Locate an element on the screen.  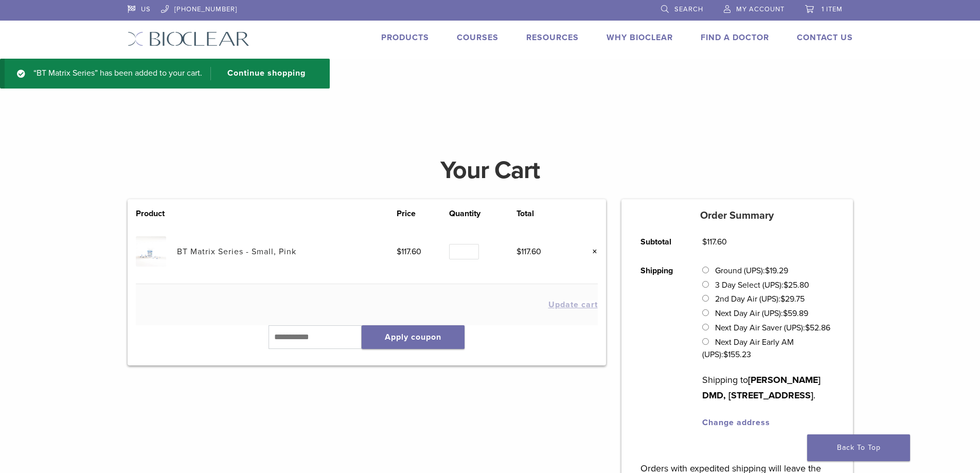
label: Next Day Air (UPS): is located at coordinates (762, 314).